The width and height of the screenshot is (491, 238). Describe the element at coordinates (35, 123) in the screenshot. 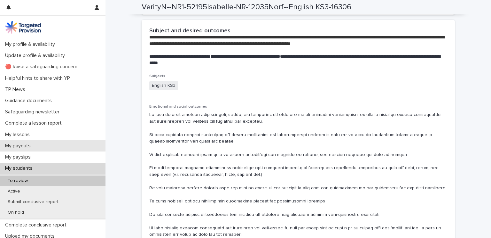

I see `p: Complete a lesson report` at that location.